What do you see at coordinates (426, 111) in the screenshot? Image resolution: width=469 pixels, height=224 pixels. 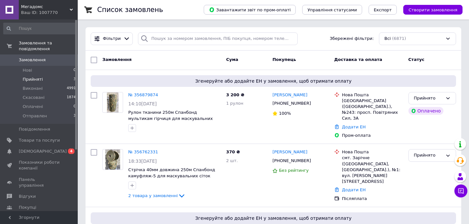 I see `div: Оплачено` at bounding box center [426, 111].